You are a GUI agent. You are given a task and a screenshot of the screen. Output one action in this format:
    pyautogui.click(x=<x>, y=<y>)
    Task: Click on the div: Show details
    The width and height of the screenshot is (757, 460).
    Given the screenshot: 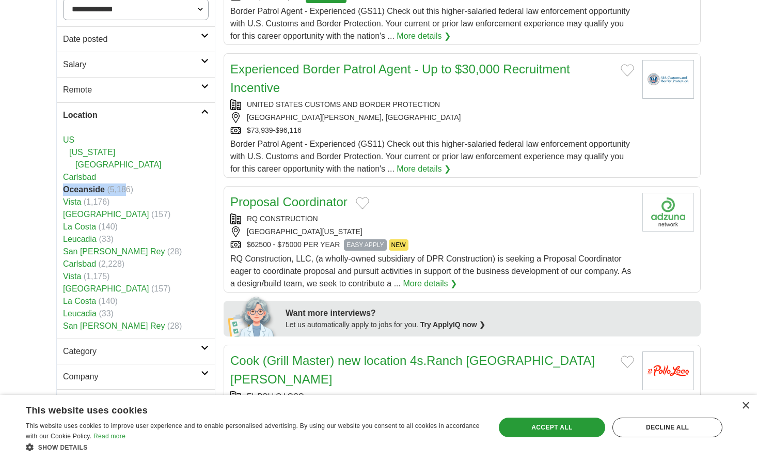 What is the action you would take?
    pyautogui.click(x=253, y=447)
    